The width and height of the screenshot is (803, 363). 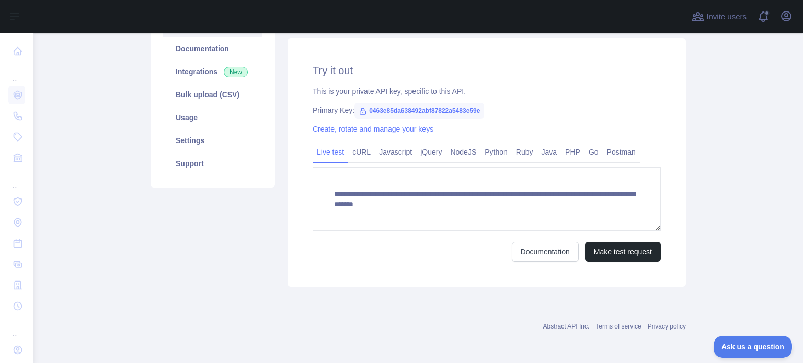 What do you see at coordinates (431, 152) in the screenshot?
I see `a: jQuery` at bounding box center [431, 152].